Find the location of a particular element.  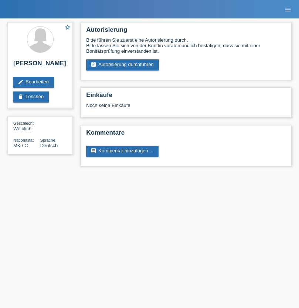

a: deleteLöschen is located at coordinates (31, 97).